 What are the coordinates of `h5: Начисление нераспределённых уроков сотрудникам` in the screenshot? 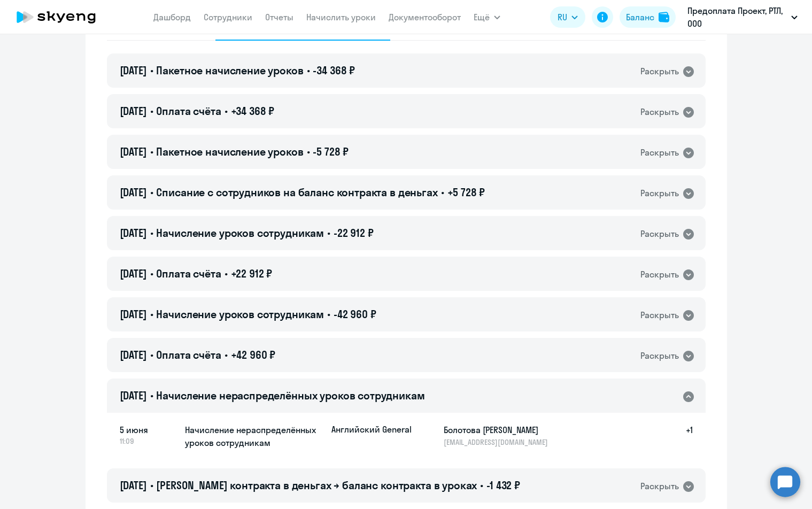 It's located at (254, 436).